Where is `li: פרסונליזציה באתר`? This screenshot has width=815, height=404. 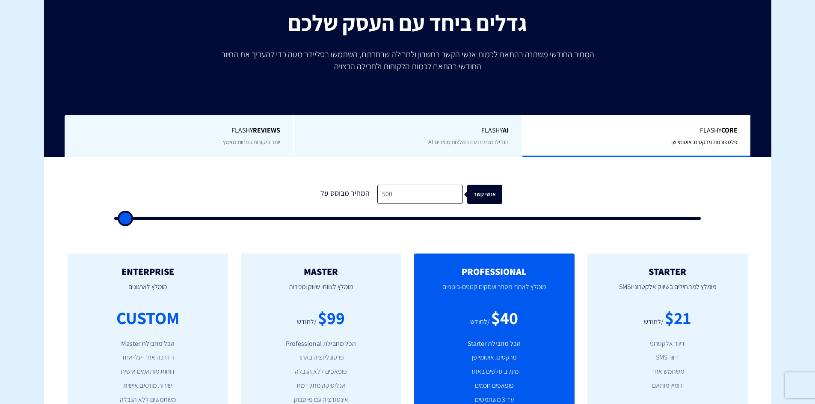 li: פרסונליזציה באתר is located at coordinates (321, 358).